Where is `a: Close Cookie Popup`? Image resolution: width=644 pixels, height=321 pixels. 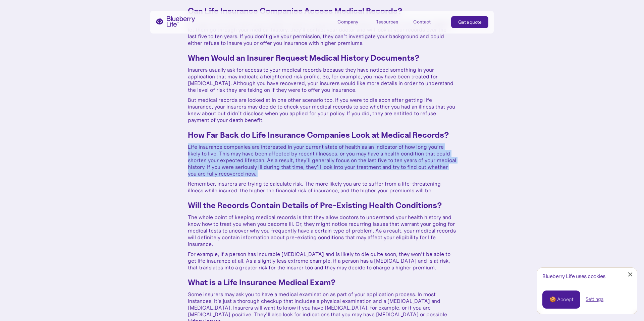 a: Close Cookie Popup is located at coordinates (631, 274).